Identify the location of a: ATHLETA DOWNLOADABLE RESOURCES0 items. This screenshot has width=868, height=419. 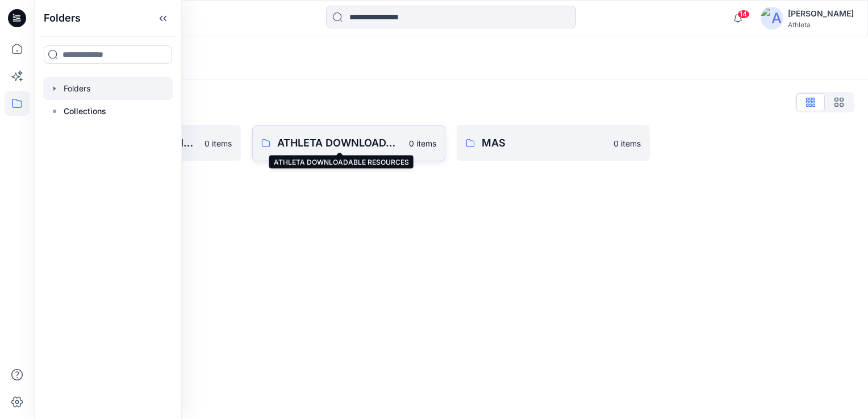
(349, 143).